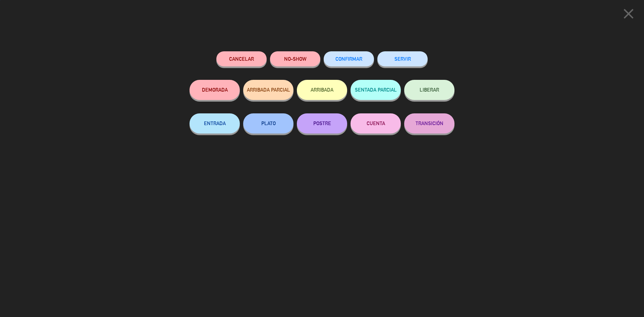 Image resolution: width=644 pixels, height=317 pixels. I want to click on span: LIBERAR, so click(429, 90).